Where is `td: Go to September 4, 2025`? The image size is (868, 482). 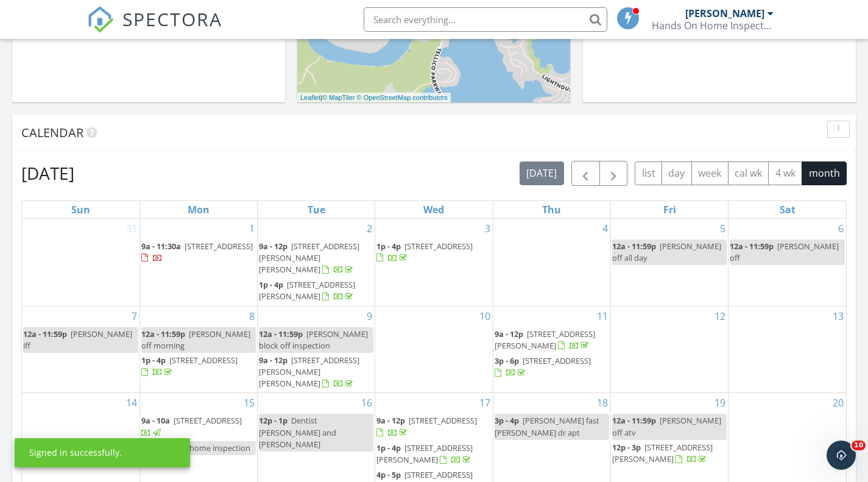
td: Go to September 4, 2025 is located at coordinates (551, 262).